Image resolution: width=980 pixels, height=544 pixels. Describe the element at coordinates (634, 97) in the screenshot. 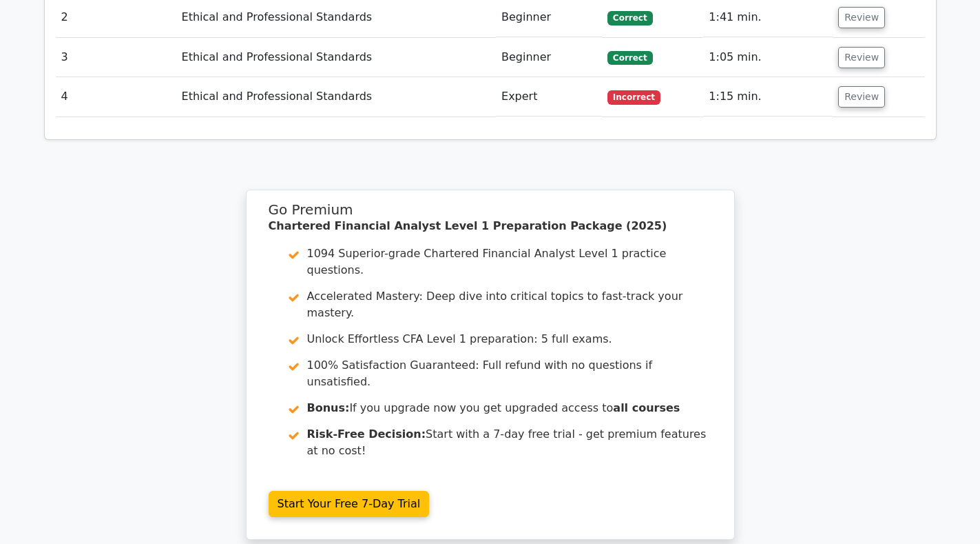

I see `span: Incorrect` at that location.